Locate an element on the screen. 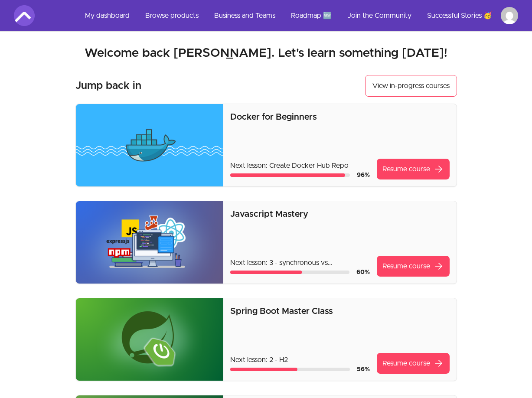 This screenshot has height=398, width=532. p: Spring Boot Master Class is located at coordinates (340, 311).